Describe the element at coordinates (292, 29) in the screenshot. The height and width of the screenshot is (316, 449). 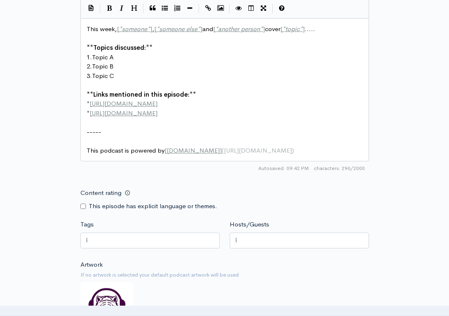
I see `span: topic` at that location.